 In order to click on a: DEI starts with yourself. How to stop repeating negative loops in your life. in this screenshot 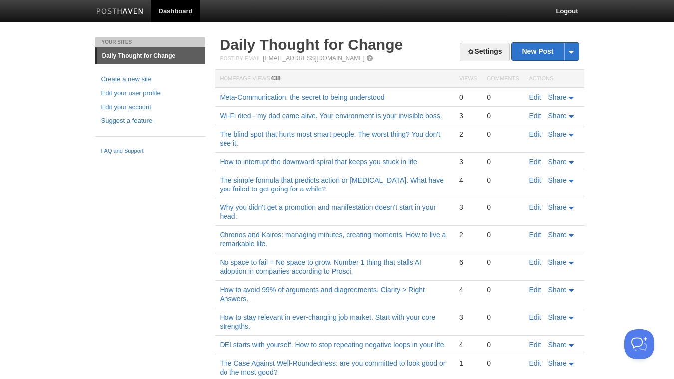, I will do `click(333, 345)`.